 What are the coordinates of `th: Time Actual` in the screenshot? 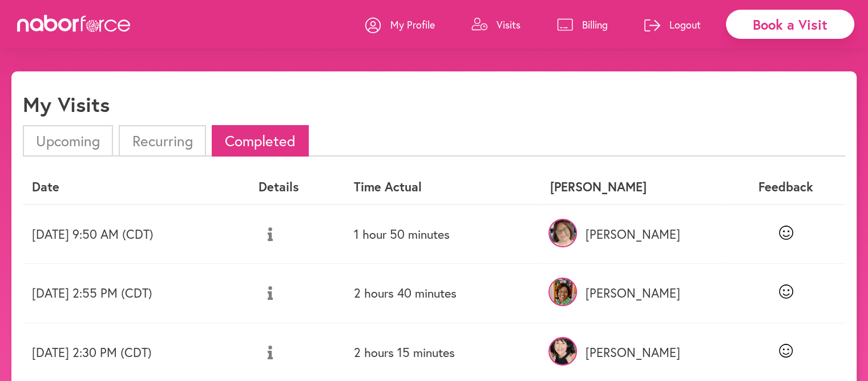 It's located at (443, 186).